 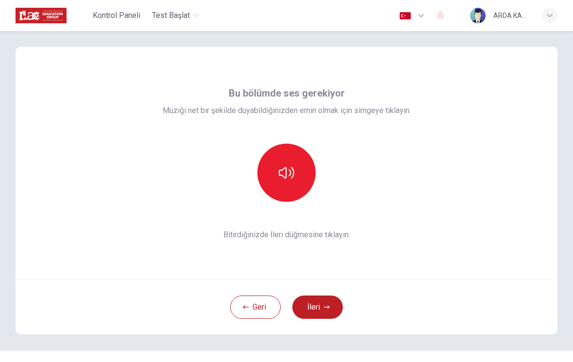 What do you see at coordinates (511, 16) in the screenshot?
I see `div: ARDA KARALP` at bounding box center [511, 16].